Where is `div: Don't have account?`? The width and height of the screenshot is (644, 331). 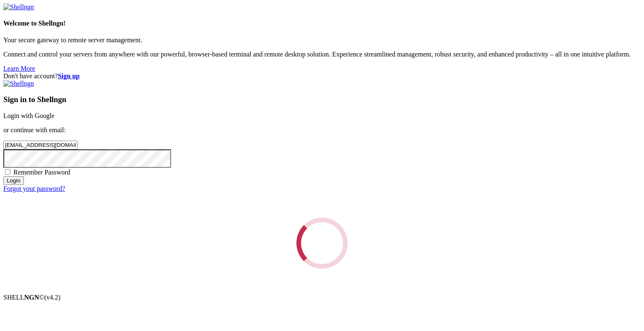
div: Don't have account? is located at coordinates (322, 76).